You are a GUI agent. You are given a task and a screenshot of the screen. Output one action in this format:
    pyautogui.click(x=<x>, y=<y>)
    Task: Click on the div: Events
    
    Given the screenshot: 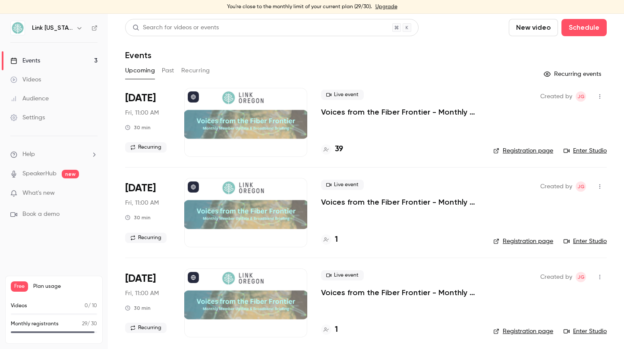 What is the action you would take?
    pyautogui.click(x=25, y=61)
    